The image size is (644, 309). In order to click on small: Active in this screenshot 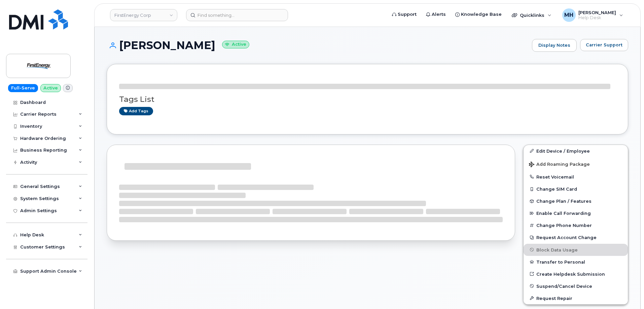, I will do `click(236, 44)`.